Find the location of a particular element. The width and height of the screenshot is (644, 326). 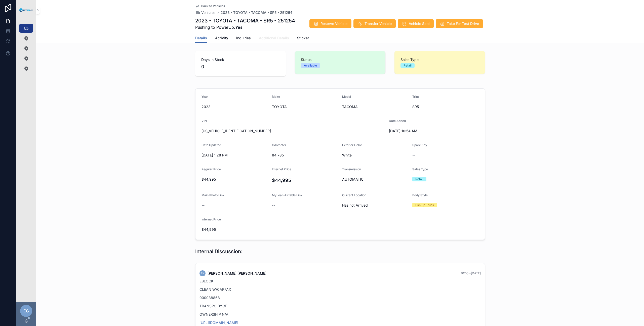

a: Sticker is located at coordinates (303, 38).